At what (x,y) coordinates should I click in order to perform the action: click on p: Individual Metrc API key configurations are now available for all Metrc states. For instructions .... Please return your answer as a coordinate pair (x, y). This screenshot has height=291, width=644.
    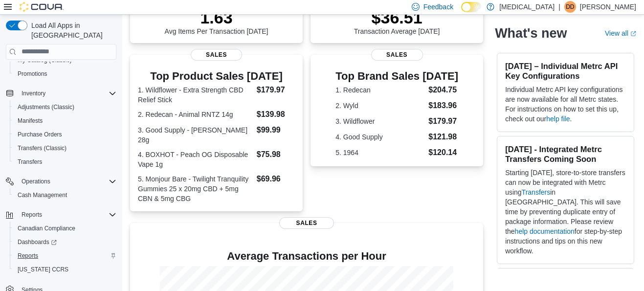
    Looking at the image, I should click on (565, 105).